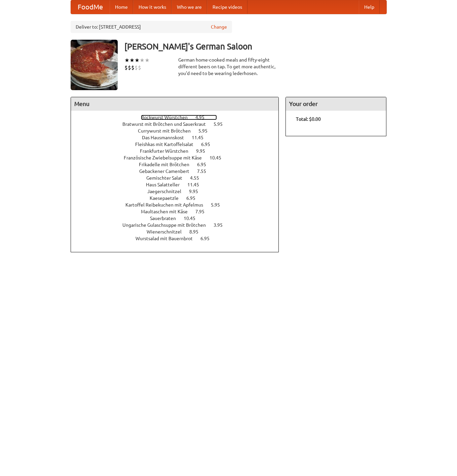 The height and width of the screenshot is (476, 457). I want to click on span: Bockwurst Würstchen, so click(167, 118).